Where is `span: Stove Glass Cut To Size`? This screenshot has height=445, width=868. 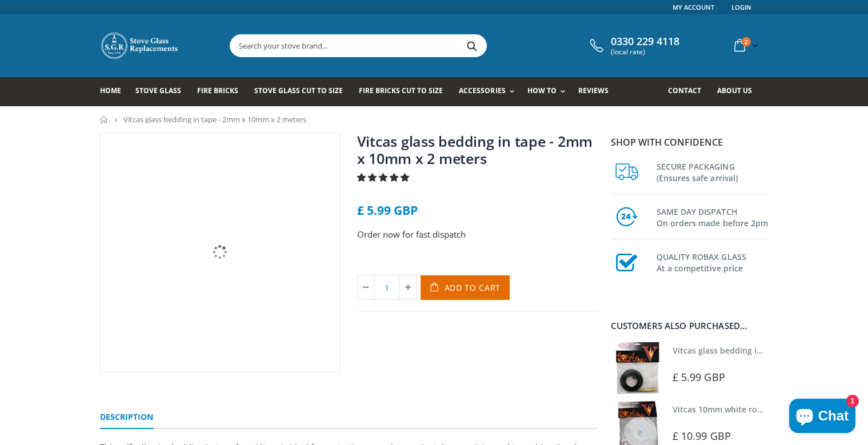
span: Stove Glass Cut To Size is located at coordinates (299, 90).